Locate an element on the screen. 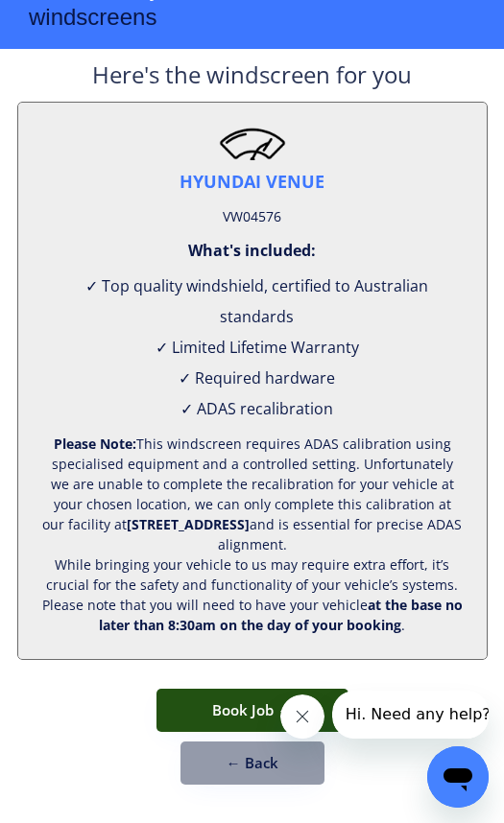  div: ✓ Top quality windshield, certified to Australian standards ✓ Limited Lifetime Warranty ✓ Require... is located at coordinates (252, 347).